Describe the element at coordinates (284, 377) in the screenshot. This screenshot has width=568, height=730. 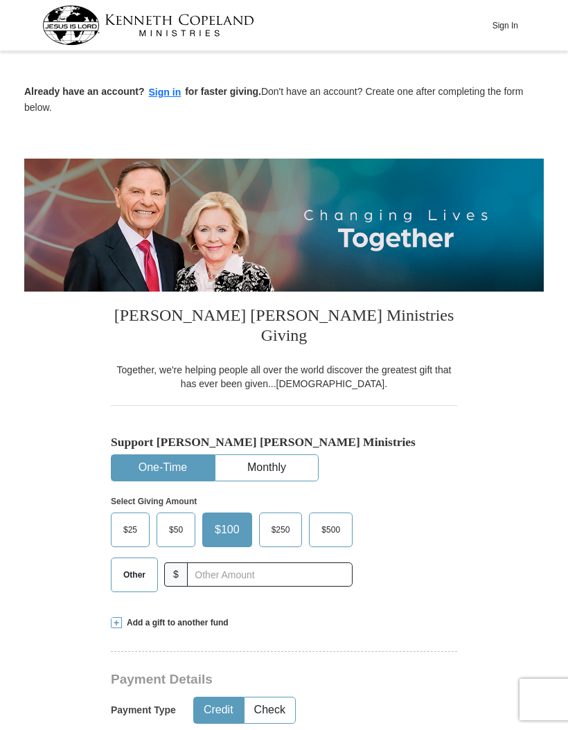
I see `div: Together, we're helping people all over the world discover the greatest gift that has ever been g...` at that location.